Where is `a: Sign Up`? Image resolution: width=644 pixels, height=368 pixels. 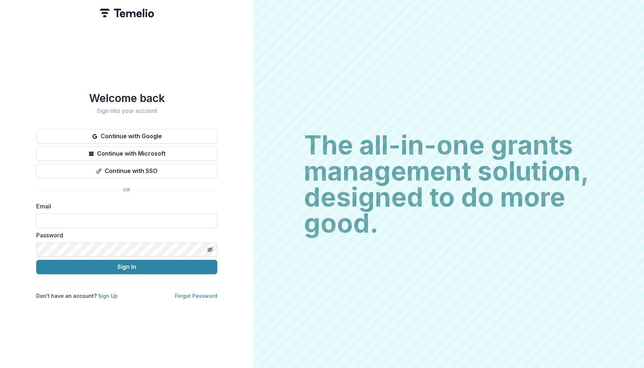 a: Sign Up is located at coordinates (108, 296).